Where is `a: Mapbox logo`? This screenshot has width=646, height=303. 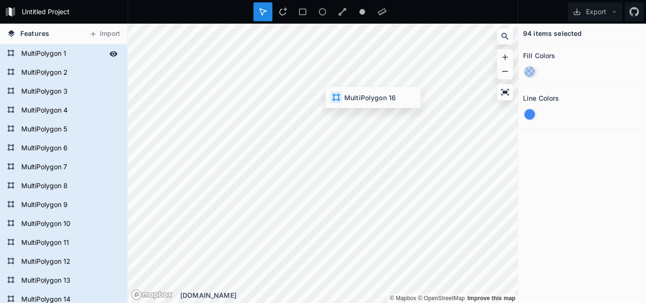
a: Mapbox logo is located at coordinates (152, 294).